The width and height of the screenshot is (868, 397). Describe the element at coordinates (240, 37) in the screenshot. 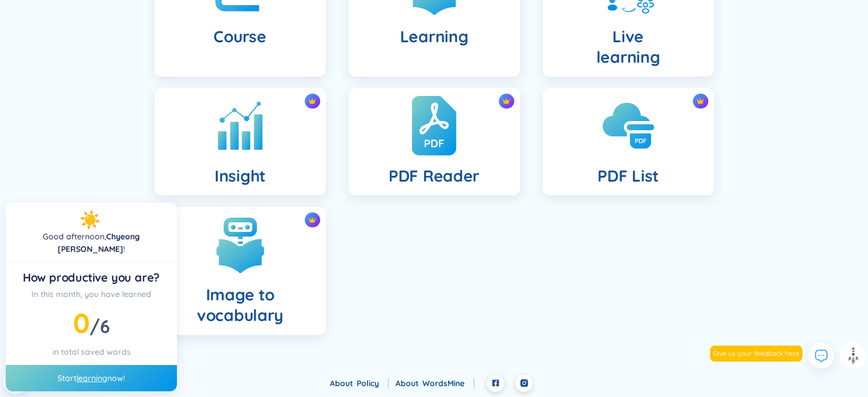

I see `h4: Course` at that location.